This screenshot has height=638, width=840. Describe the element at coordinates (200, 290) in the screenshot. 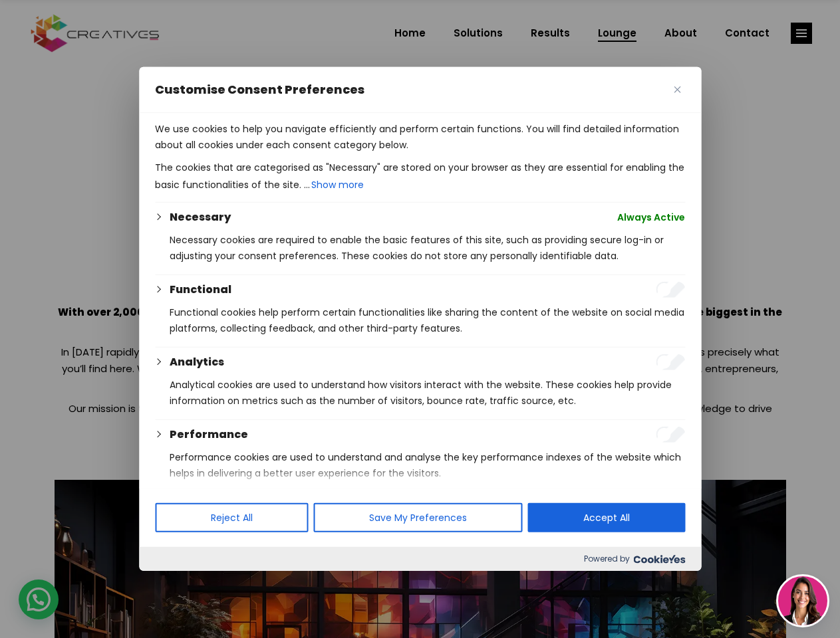

I see `button: Functional` at that location.